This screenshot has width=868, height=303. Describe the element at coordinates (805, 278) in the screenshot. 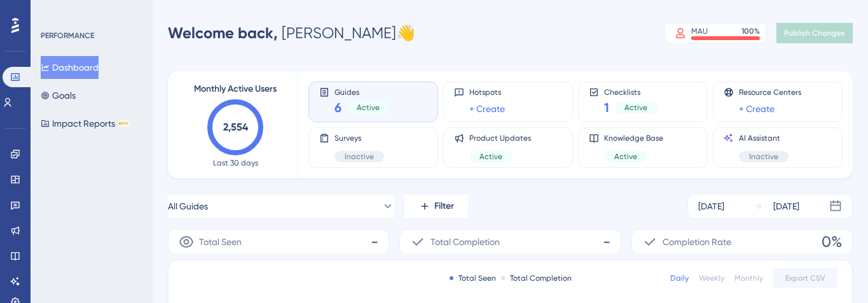

I see `span: Export CSV` at that location.